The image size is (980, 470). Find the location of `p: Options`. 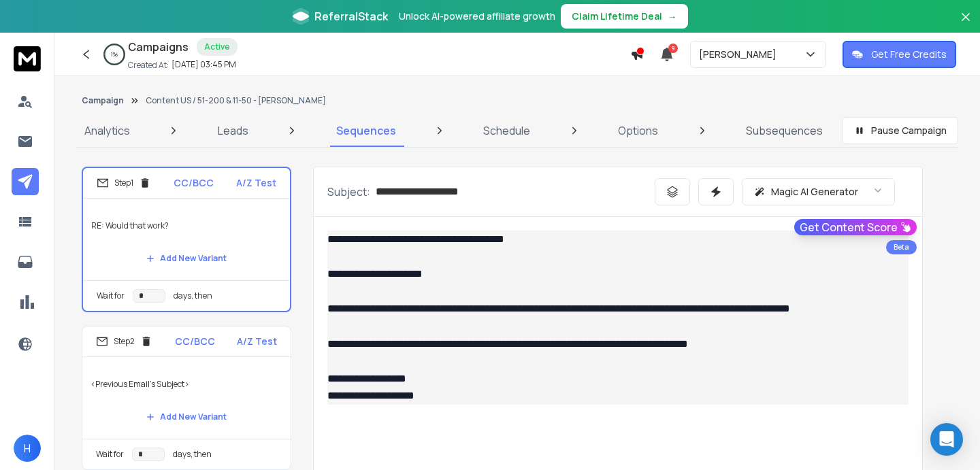

p: Options is located at coordinates (638, 130).